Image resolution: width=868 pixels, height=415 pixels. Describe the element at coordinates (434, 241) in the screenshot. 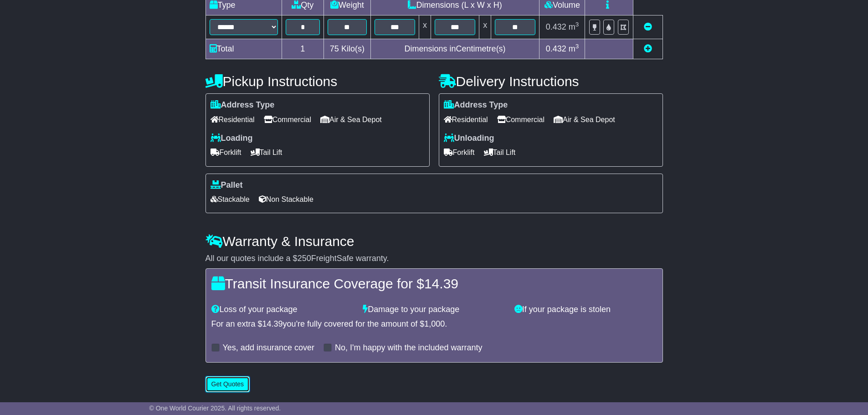

I see `h4: Warranty & Insurance` at that location.